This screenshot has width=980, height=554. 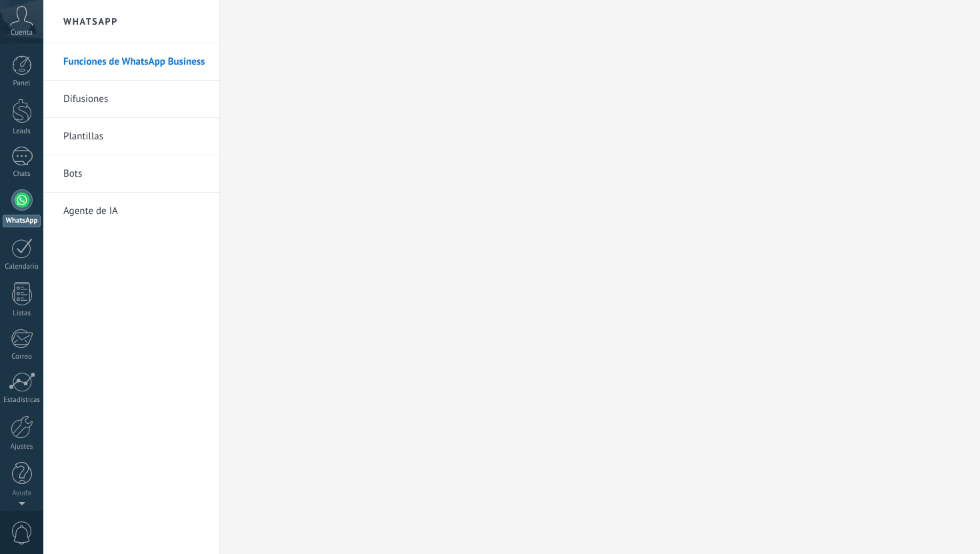 I want to click on div: Ajustes, so click(x=22, y=447).